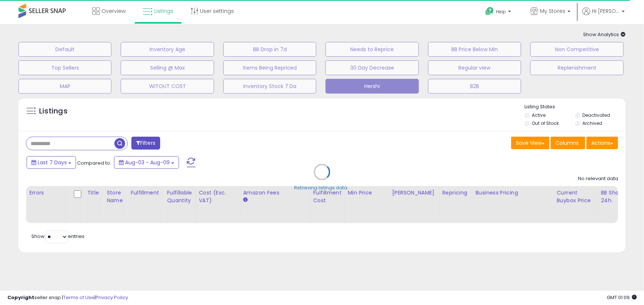  I want to click on button: B2B, so click(474, 86).